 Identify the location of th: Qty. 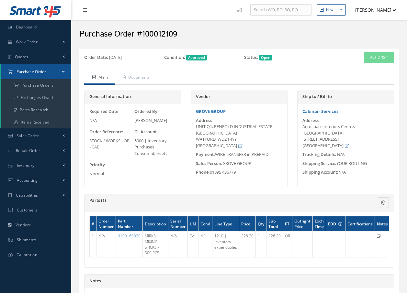
(261, 224).